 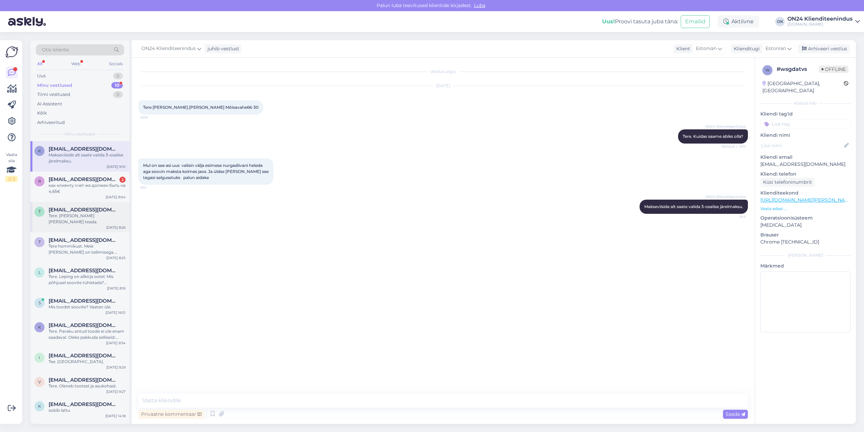 I want to click on span: tonezka.m@gmail.com, so click(x=84, y=240).